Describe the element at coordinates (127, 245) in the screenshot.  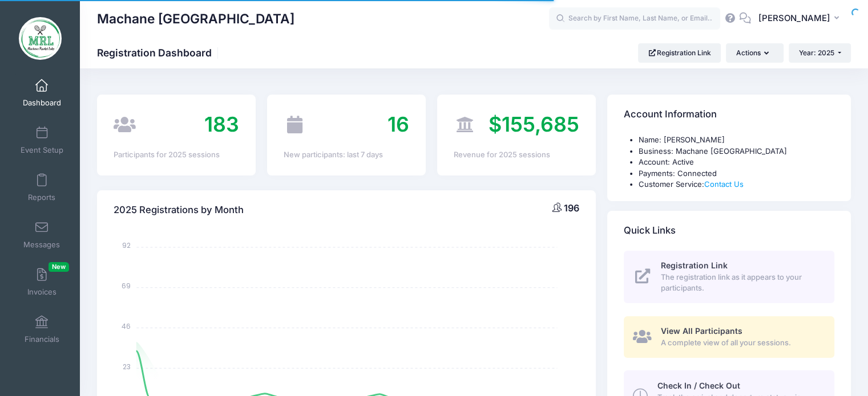
I see `tspan: 92` at that location.